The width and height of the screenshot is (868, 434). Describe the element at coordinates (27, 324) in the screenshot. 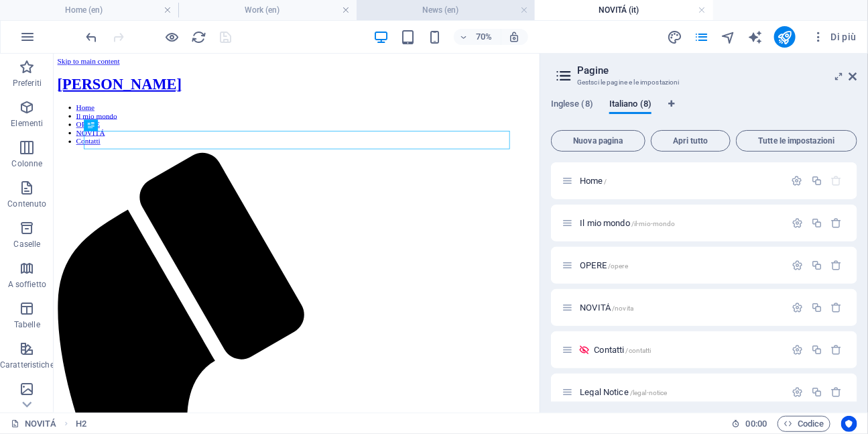

I see `p: Tabelle` at that location.